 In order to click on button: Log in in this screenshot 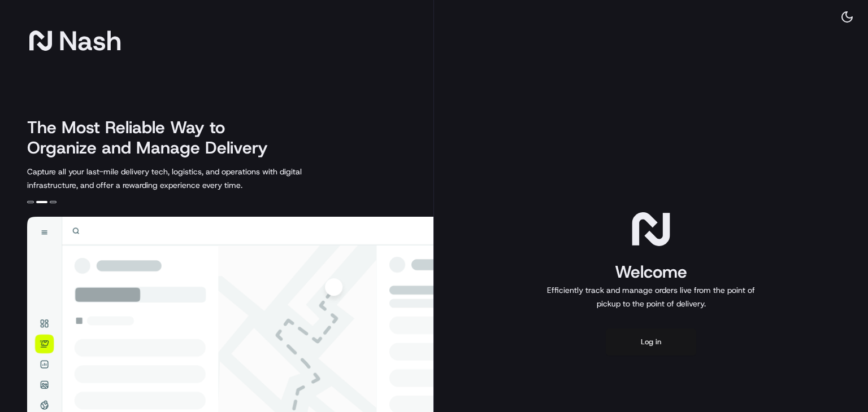, I will do `click(651, 342)`.